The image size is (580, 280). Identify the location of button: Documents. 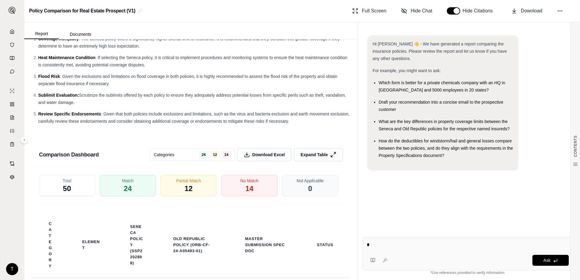
(80, 34).